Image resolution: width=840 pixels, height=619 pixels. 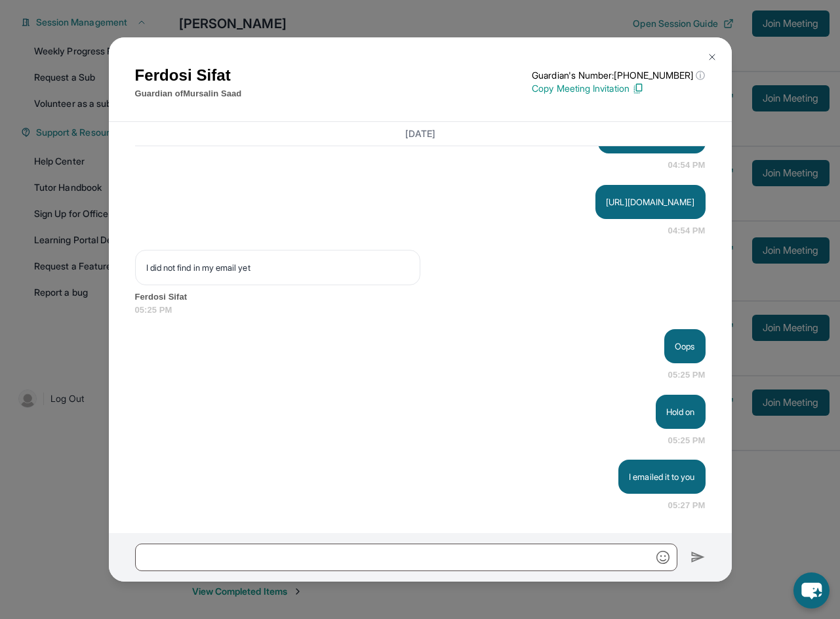 I want to click on button: chat-button, so click(x=811, y=590).